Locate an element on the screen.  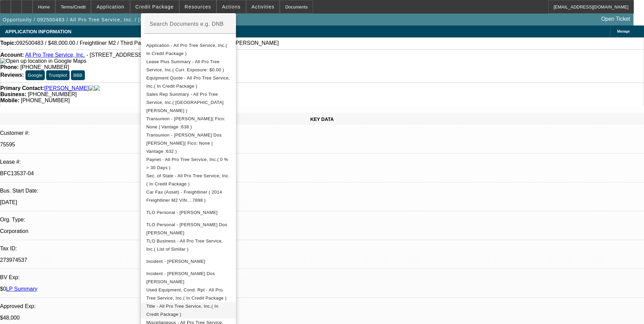
button: Paynet - All Pro Tree Service, Inc.( 0 % > 30 Days ) is located at coordinates (188, 164).